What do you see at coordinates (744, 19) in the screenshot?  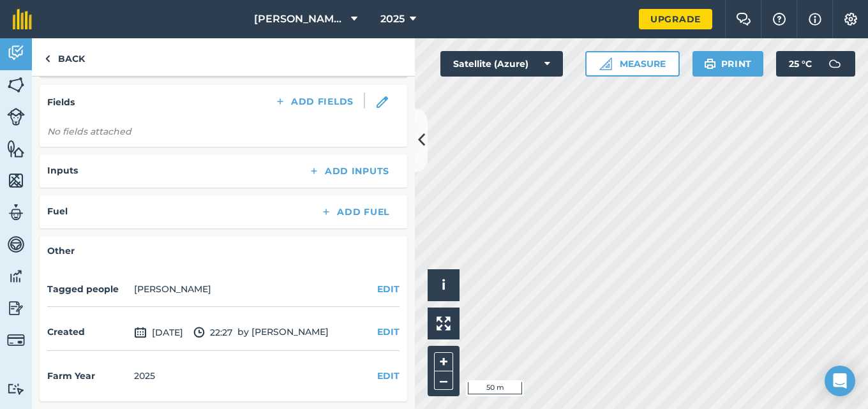 I see `img: Two speech bubbles overlapping with the left bubble in the forefront` at bounding box center [744, 19].